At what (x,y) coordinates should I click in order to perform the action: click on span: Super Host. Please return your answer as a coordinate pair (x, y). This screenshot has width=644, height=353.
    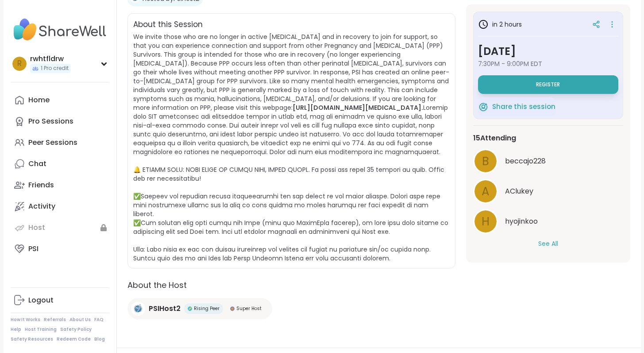
    Looking at the image, I should click on (249, 309).